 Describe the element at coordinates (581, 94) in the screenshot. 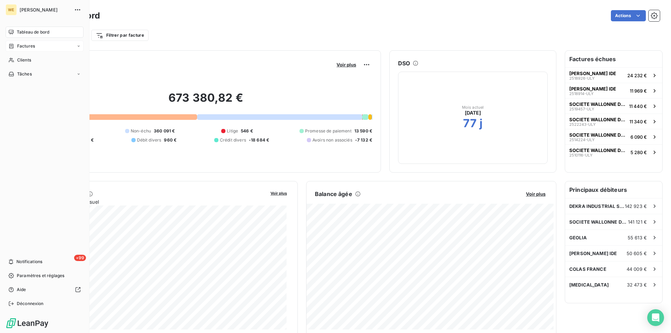

I see `span: 2518914-ULY` at that location.